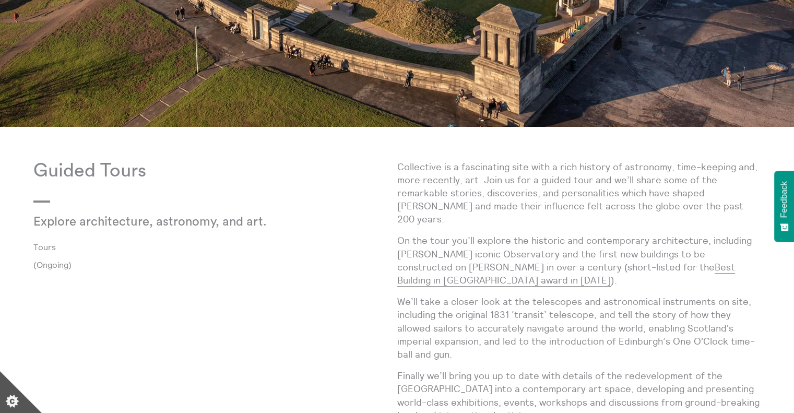  Describe the element at coordinates (784, 206) in the screenshot. I see `button: Feedback - Show survey` at that location.